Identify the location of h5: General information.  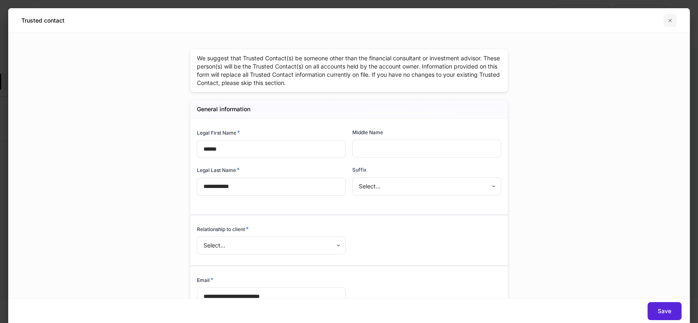
(224, 109).